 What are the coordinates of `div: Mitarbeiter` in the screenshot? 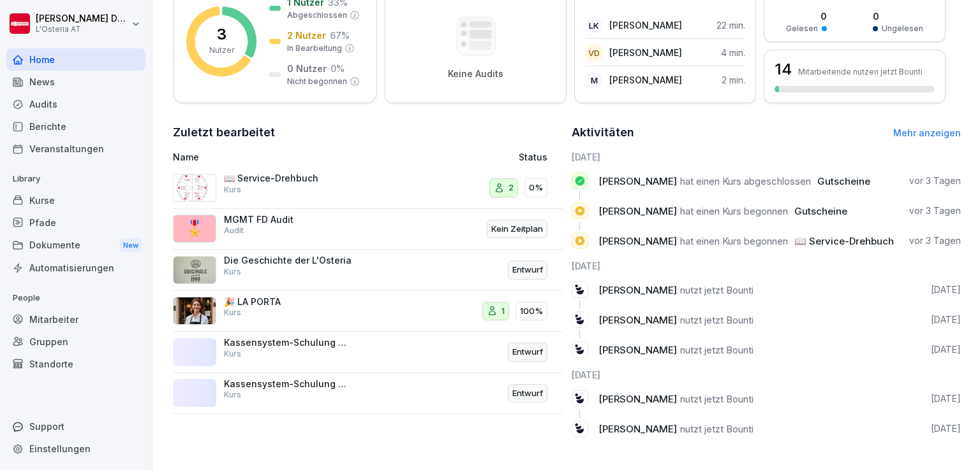 It's located at (76, 319).